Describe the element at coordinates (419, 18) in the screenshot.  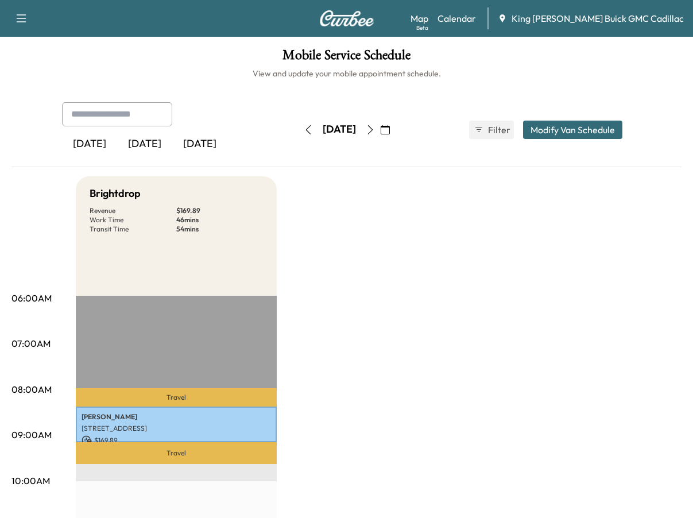
I see `a: MapBeta` at that location.